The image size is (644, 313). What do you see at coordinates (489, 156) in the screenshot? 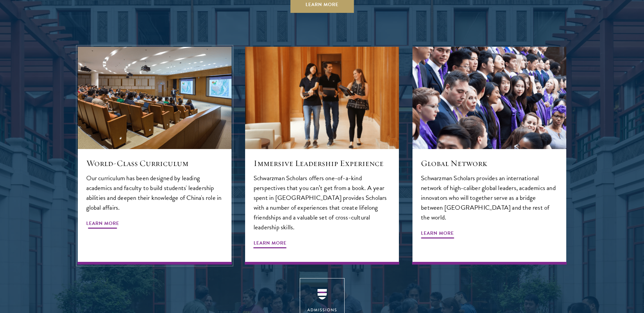
I see `a: Global Network Schwarzman Scholars provides an international network of high-caliber global leade...` at bounding box center [489, 156].